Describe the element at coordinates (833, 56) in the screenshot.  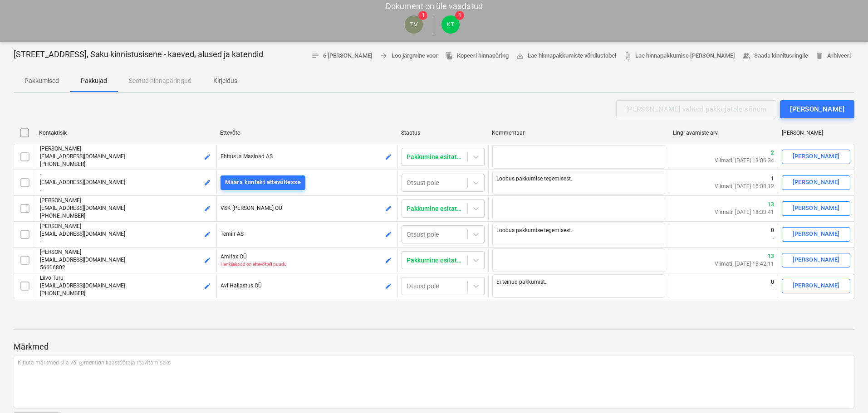
I see `button: Arhiveeri` at that location.